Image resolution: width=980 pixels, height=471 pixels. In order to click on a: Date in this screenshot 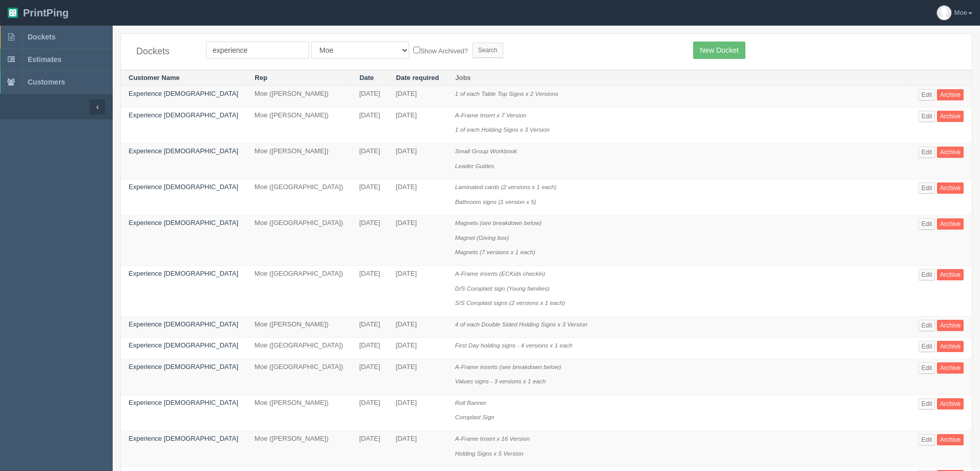, I will do `click(367, 78)`.